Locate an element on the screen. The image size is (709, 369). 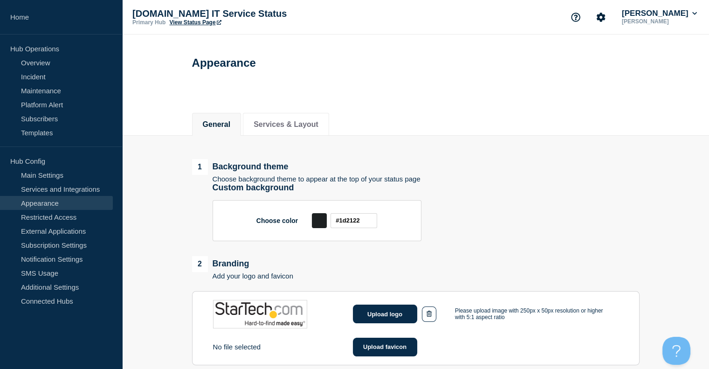
div: Branding is located at coordinates (242, 264).